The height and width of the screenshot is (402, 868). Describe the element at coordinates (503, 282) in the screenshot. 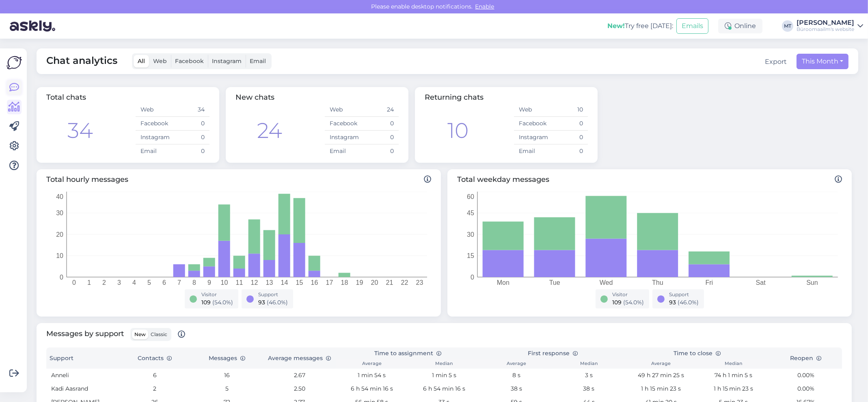

I see `tspan: Mon` at that location.